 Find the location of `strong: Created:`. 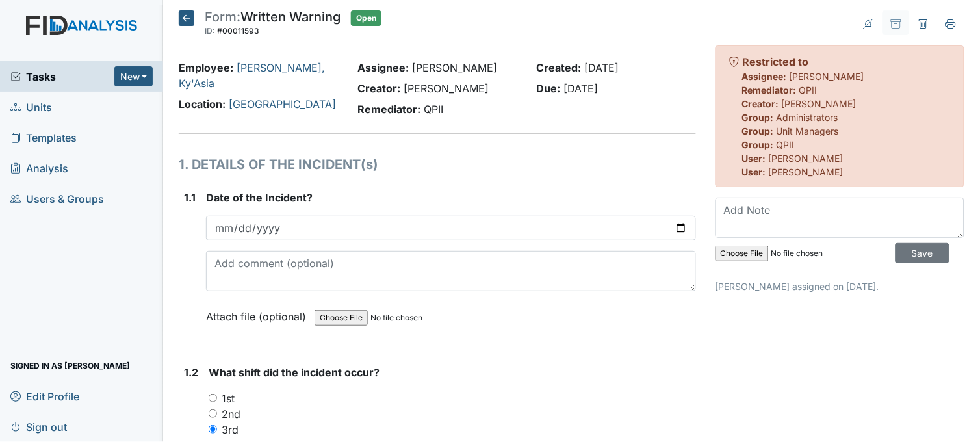

strong: Created: is located at coordinates (558, 68).